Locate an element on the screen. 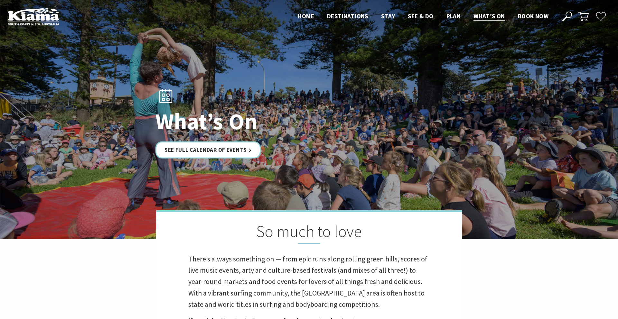 The height and width of the screenshot is (319, 618). a: See Full Calendar of Events is located at coordinates (208, 150).